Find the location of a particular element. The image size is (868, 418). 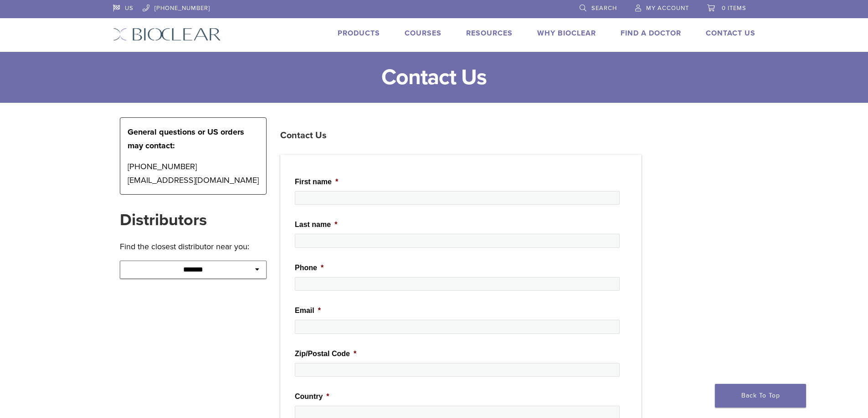

strong: General questions or US orders may contact: is located at coordinates (186, 138).